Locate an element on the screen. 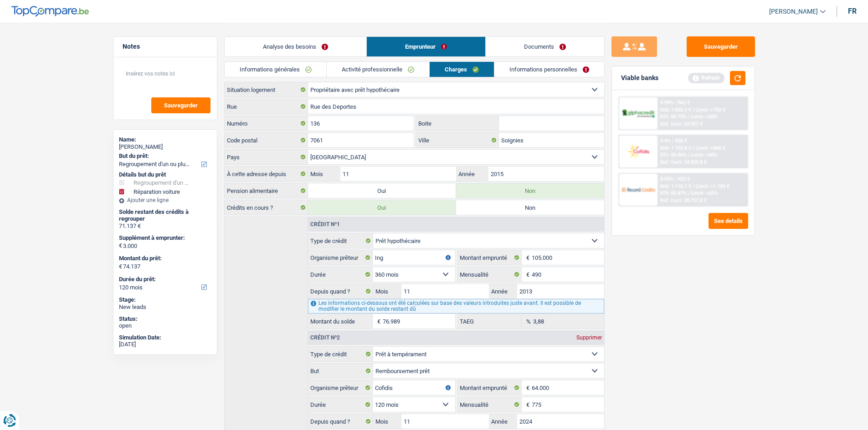  div: New leads is located at coordinates (165, 307).